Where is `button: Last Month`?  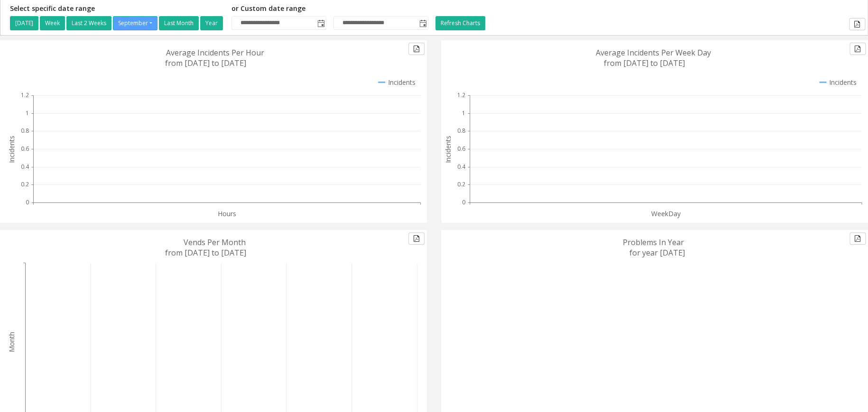
button: Last Month is located at coordinates (178, 23).